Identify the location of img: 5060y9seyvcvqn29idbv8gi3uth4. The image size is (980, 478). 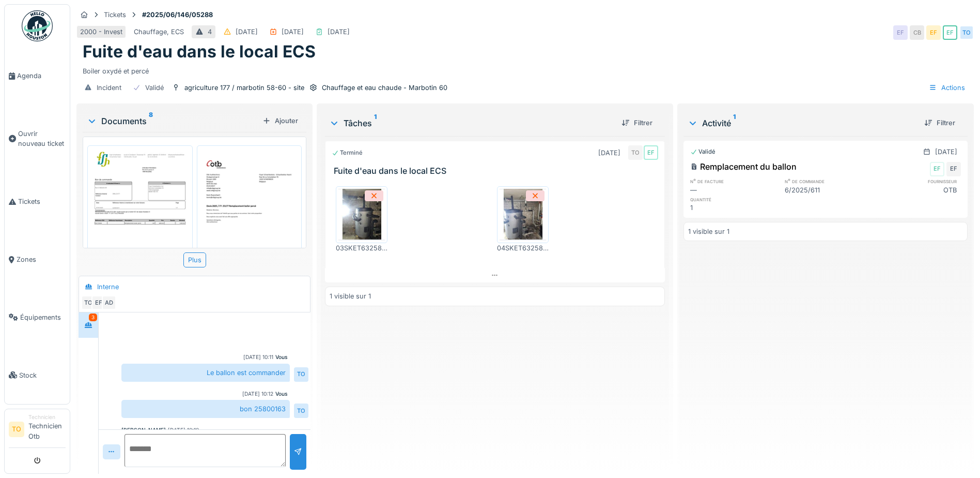
(523, 214).